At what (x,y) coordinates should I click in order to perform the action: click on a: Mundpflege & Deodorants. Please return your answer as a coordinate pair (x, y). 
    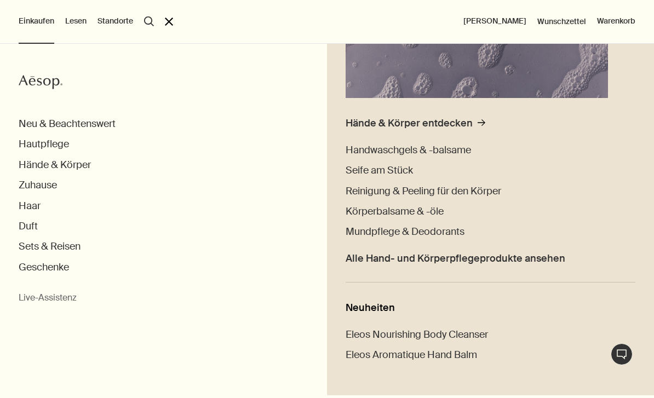
    Looking at the image, I should click on (405, 232).